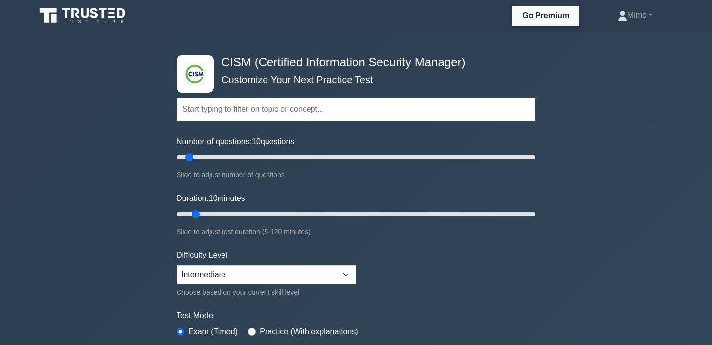 The width and height of the screenshot is (712, 345). I want to click on div: Slide to adjust number of questions, so click(356, 174).